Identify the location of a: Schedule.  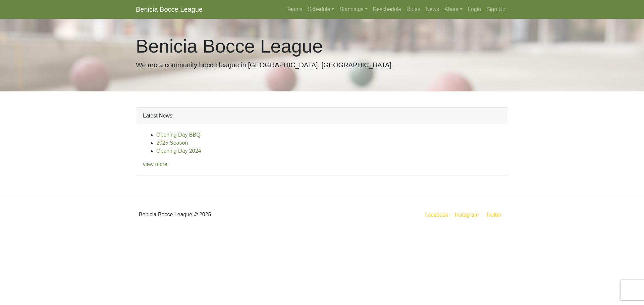
(321, 10).